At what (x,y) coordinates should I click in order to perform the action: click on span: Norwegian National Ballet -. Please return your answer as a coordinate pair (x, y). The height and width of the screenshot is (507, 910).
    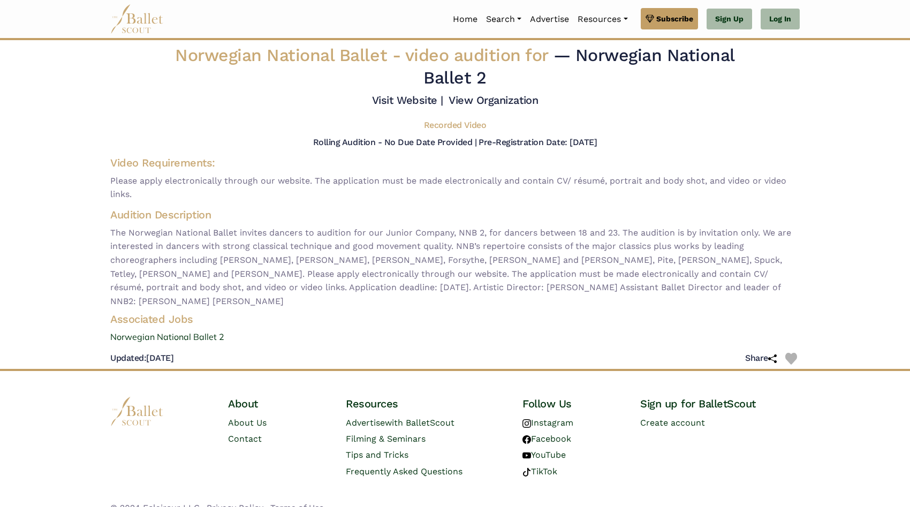
    Looking at the image, I should click on (364, 55).